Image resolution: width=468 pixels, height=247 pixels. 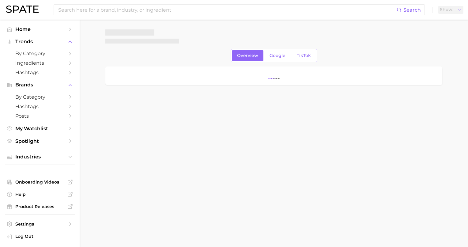 I want to click on span: Posts, so click(x=40, y=116).